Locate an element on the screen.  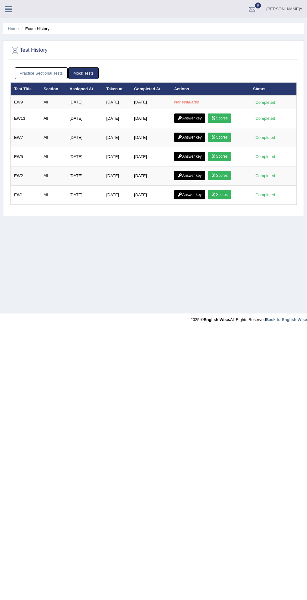
th: Status is located at coordinates (273, 89).